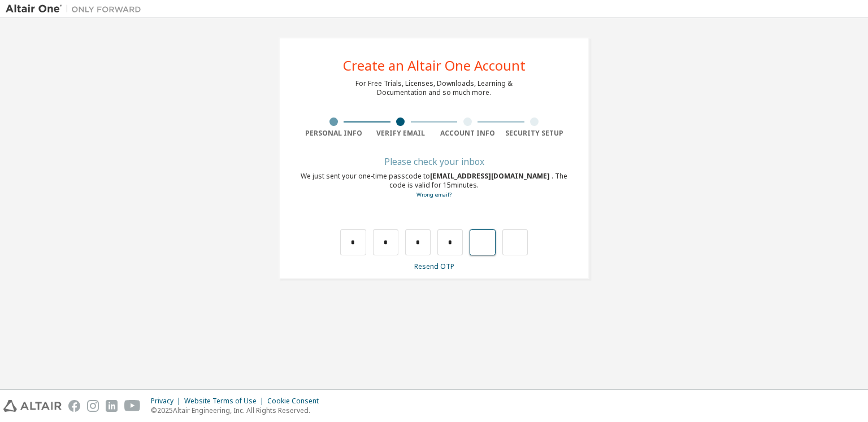 The image size is (868, 422). I want to click on a: Resend OTP, so click(434, 266).